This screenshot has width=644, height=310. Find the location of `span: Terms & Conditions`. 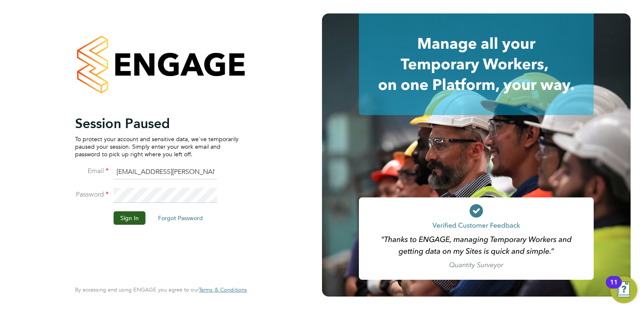

span: Terms & Conditions is located at coordinates (223, 289).